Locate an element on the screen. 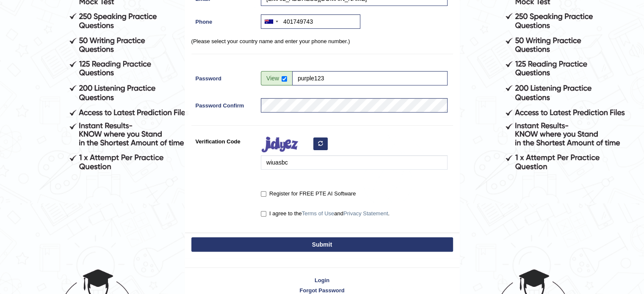  label: Verification Code is located at coordinates (224, 140).